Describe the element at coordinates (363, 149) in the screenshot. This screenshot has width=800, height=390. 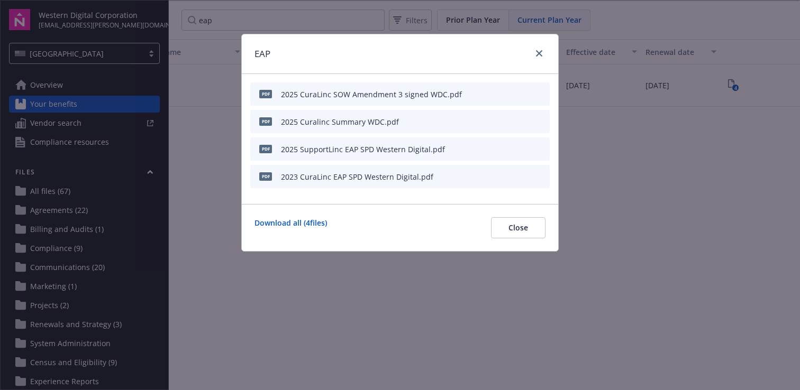
I see `div: 2025 SupportLinc EAP SPD Western Digital.pdf` at that location.